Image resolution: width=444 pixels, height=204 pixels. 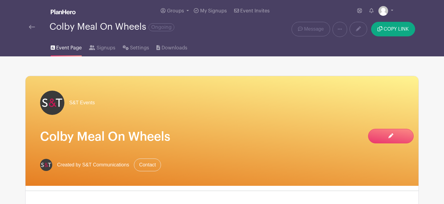 What do you see at coordinates (171, 47) in the screenshot?
I see `a: Downloads` at bounding box center [171, 47].